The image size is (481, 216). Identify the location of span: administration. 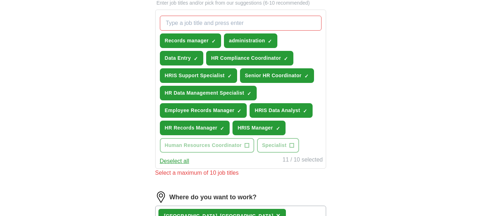
(247, 41).